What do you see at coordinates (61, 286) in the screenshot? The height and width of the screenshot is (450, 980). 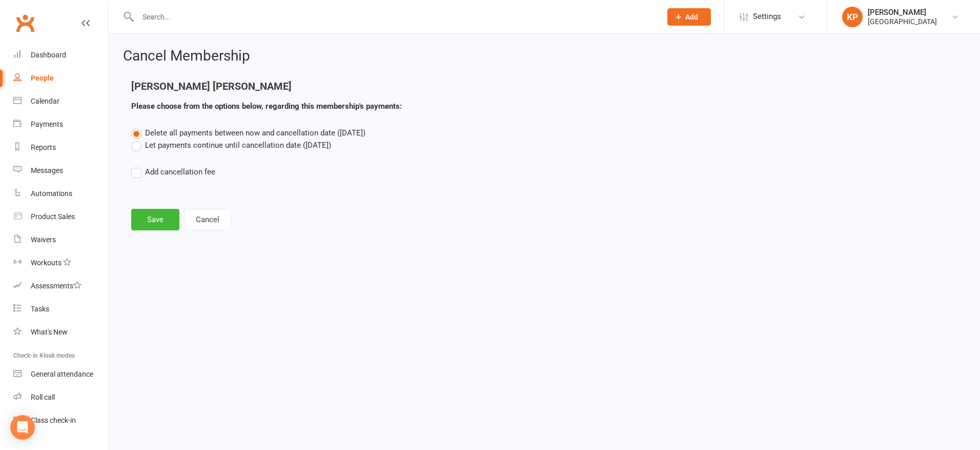 I see `a: Assessments` at bounding box center [61, 286].